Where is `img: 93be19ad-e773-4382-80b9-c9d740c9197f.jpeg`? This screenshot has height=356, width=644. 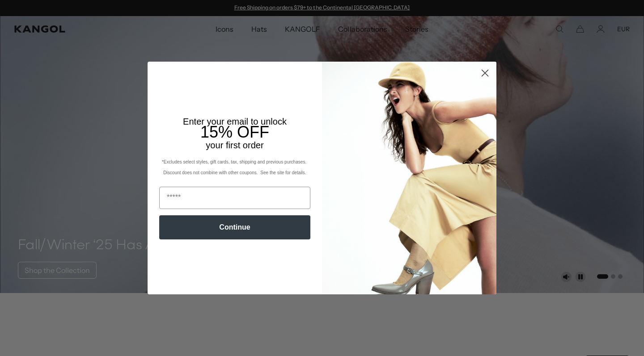
img: 93be19ad-e773-4382-80b9-c9d740c9197f.jpeg is located at coordinates (409, 178).